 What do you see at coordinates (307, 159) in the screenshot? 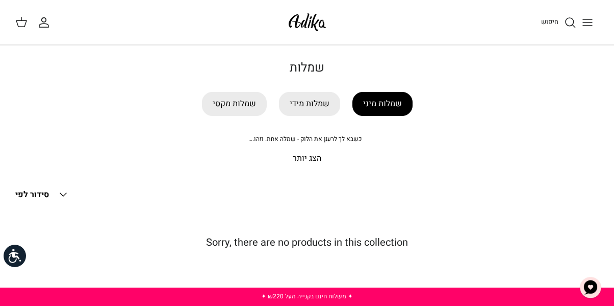
I see `p: הצג יותר` at bounding box center [307, 159].